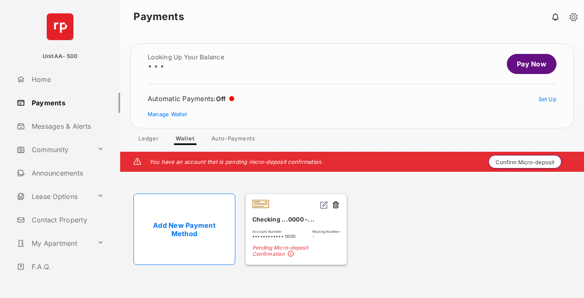 Image resolution: width=584 pixels, height=298 pixels. What do you see at coordinates (296, 219) in the screenshot?
I see `div: Checking ...0000 -...` at bounding box center [296, 219].